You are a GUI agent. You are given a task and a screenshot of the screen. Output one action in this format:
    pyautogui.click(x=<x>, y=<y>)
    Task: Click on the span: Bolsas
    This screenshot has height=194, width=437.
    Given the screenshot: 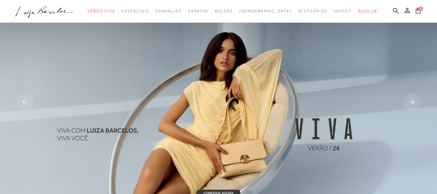 What is the action you would take?
    pyautogui.click(x=224, y=11)
    